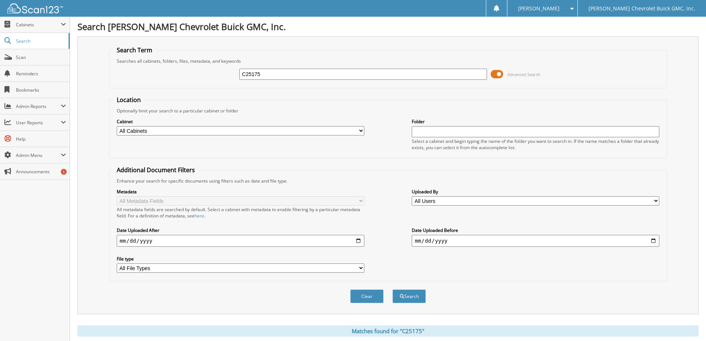 The height and width of the screenshot is (341, 706). What do you see at coordinates (367, 296) in the screenshot?
I see `button: Clear` at bounding box center [367, 296].